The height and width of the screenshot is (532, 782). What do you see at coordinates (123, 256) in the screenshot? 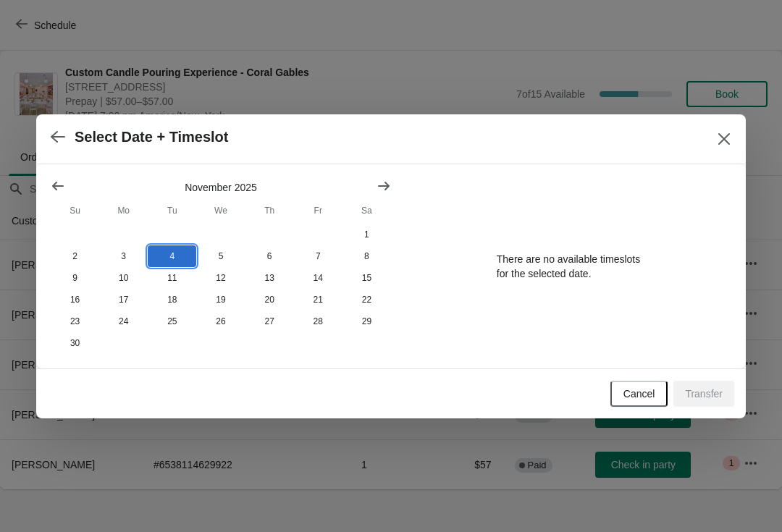
I see `button: Monday November 3 2025` at bounding box center [123, 256].